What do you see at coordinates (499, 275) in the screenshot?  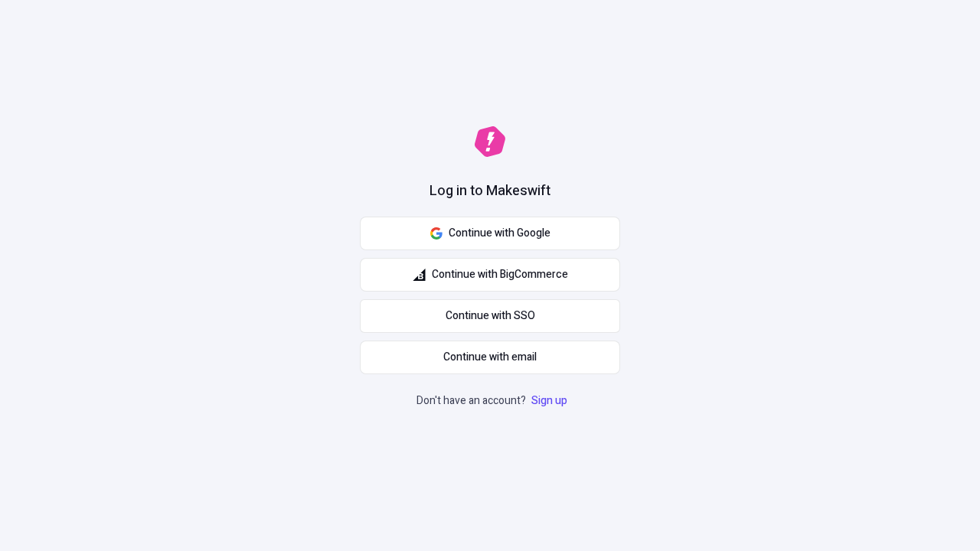 I see `span: Continue with BigCommerce` at bounding box center [499, 275].